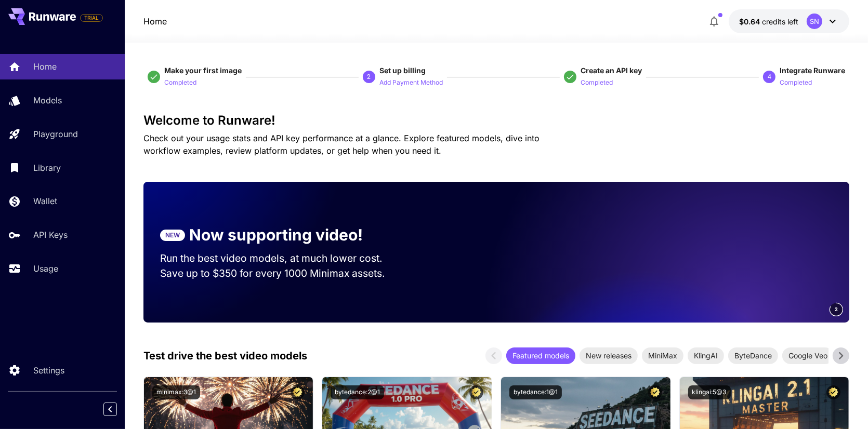 The image size is (868, 429). What do you see at coordinates (46, 167) in the screenshot?
I see `p: Library` at bounding box center [46, 167].